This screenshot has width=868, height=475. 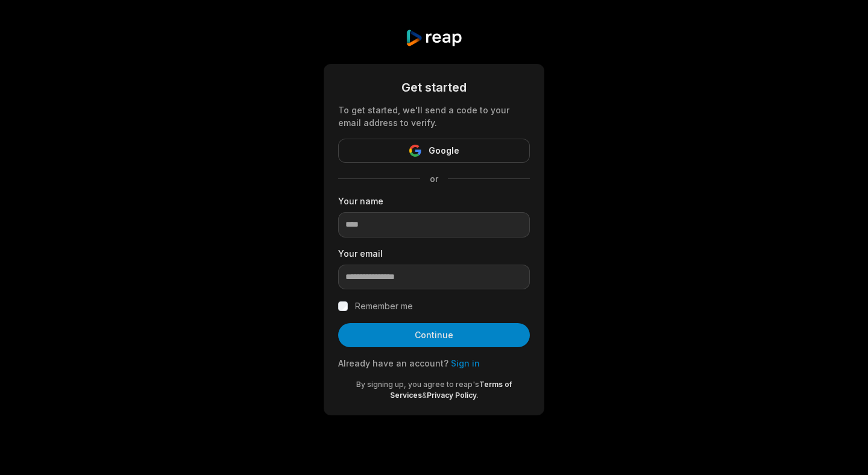 What do you see at coordinates (434, 335) in the screenshot?
I see `button: Continue` at bounding box center [434, 335].